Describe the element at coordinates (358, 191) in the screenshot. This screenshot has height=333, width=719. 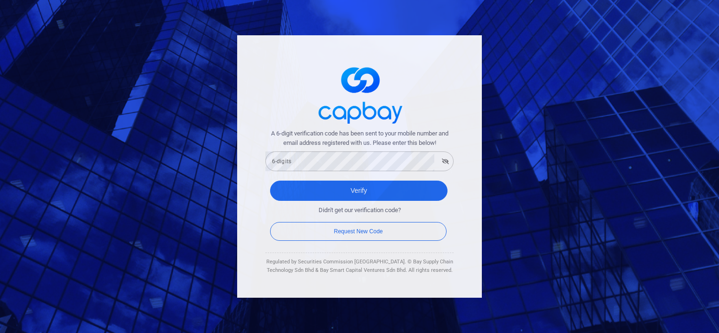
I see `button: Verify` at that location.